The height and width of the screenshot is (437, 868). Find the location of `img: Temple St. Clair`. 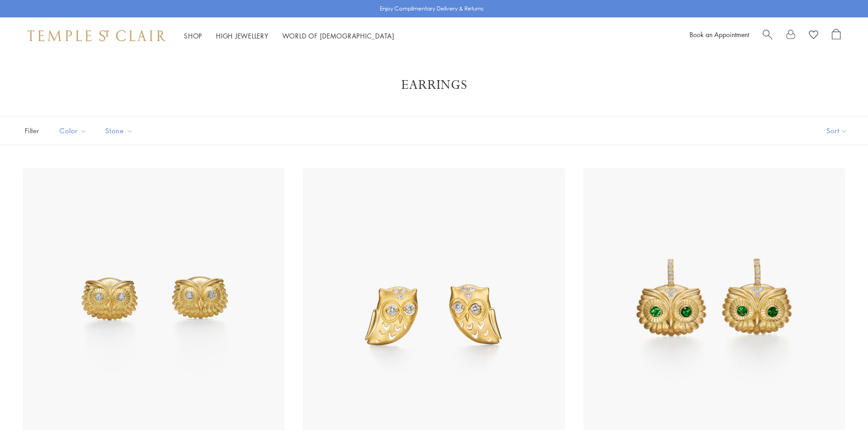

img: Temple St. Clair is located at coordinates (97, 36).